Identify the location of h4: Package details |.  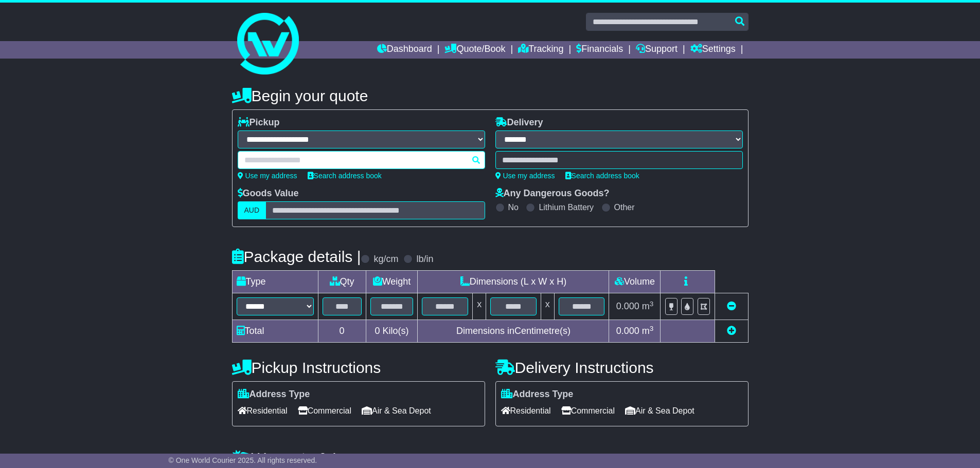
(297, 256).